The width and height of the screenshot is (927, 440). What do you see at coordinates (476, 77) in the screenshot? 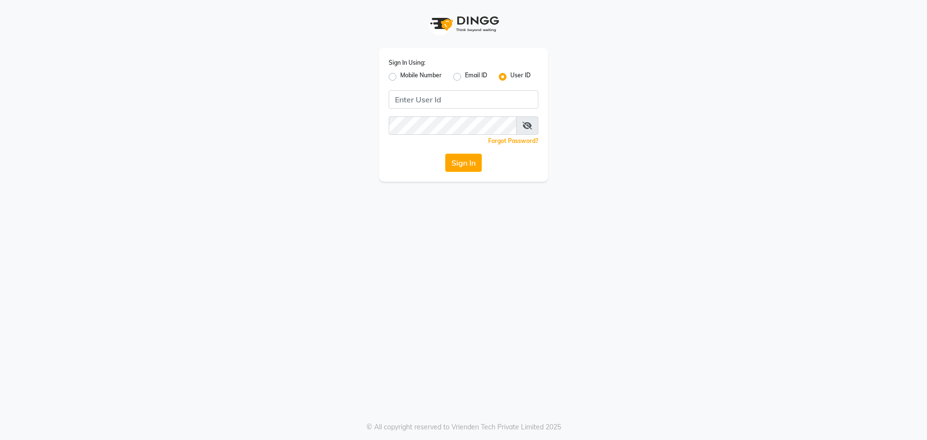
I see `label: Email ID` at bounding box center [476, 77].